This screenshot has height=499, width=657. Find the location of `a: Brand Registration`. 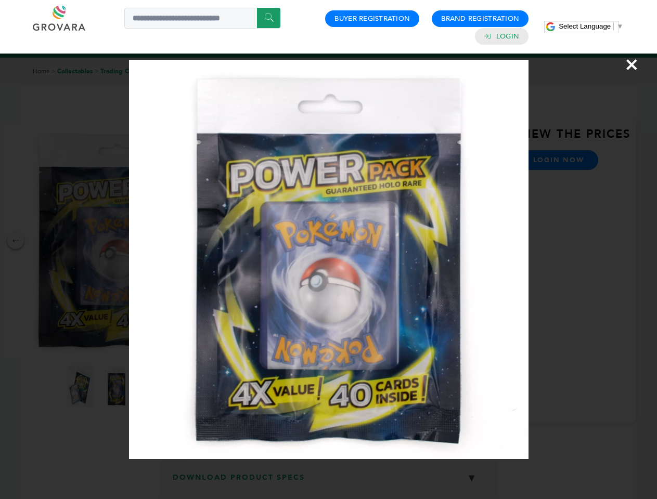

a: Brand Registration is located at coordinates (480, 19).